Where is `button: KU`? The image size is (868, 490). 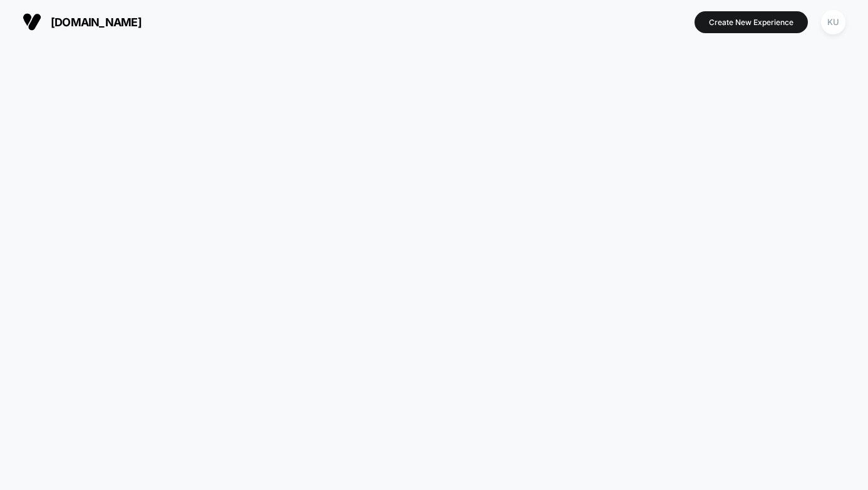 button: KU is located at coordinates (833, 22).